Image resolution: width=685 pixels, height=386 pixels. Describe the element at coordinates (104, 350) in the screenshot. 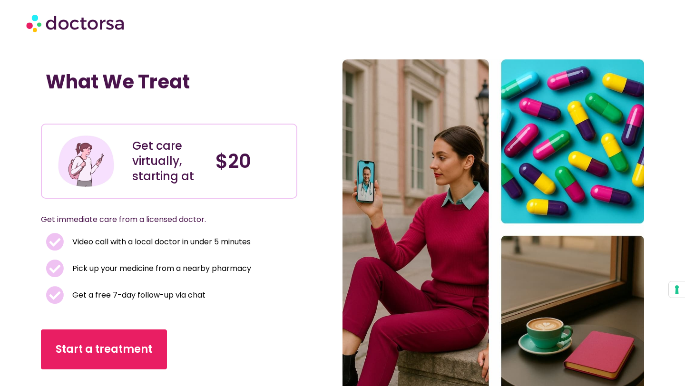

I see `a: Start a treatment` at that location.